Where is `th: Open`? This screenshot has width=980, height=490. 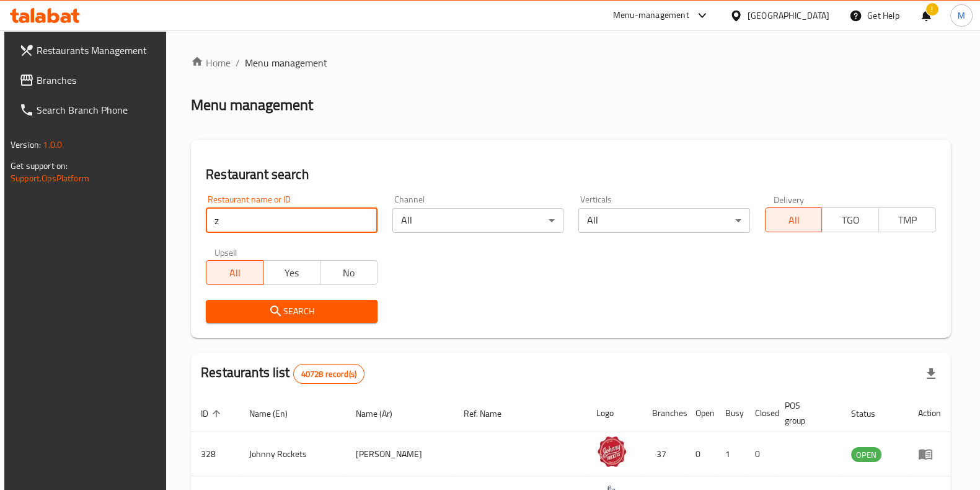 th: Open is located at coordinates (701, 413).